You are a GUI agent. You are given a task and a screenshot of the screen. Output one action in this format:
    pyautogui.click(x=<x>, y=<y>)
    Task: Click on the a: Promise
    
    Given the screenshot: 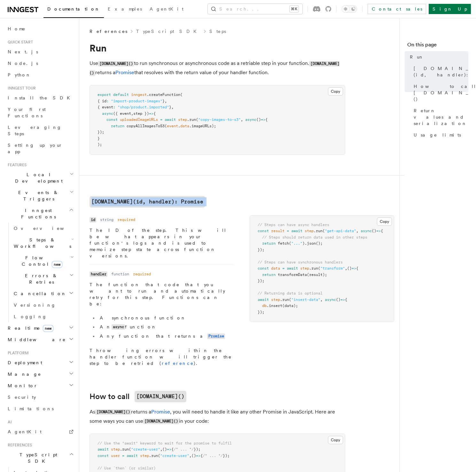 What is the action you would take?
    pyautogui.click(x=216, y=336)
    